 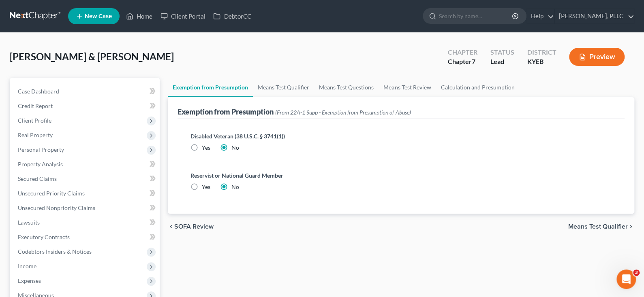 I want to click on button: Means Test Qualifier chevron_right, so click(x=601, y=226).